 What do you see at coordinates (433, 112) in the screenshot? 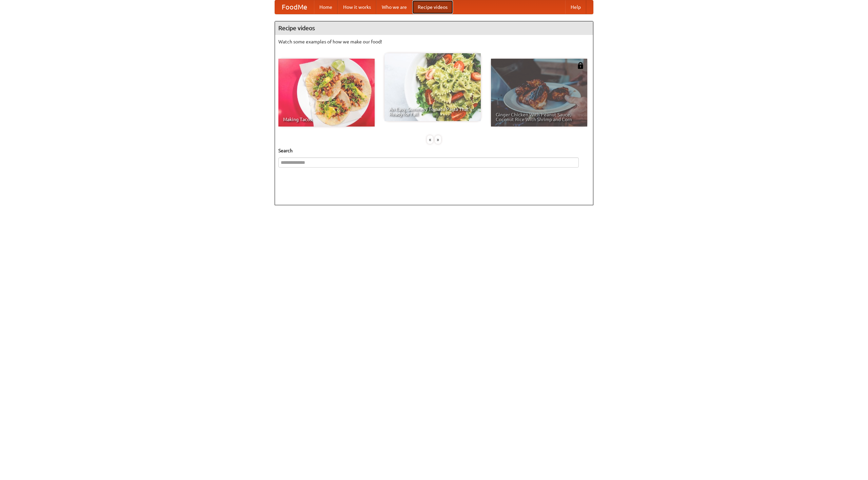
I see `span: An Easy, Summery Tomato Pasta That's Ready for Fall` at bounding box center [433, 112].